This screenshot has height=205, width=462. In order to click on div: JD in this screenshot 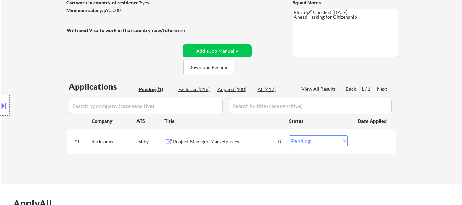, I will do `click(279, 141)`.